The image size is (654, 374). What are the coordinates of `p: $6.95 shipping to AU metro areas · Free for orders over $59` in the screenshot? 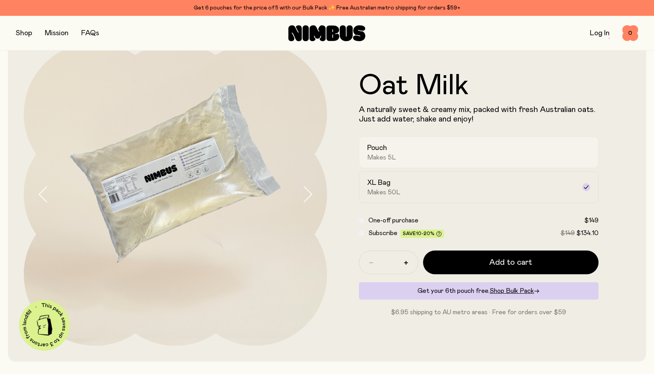 It's located at (479, 313).